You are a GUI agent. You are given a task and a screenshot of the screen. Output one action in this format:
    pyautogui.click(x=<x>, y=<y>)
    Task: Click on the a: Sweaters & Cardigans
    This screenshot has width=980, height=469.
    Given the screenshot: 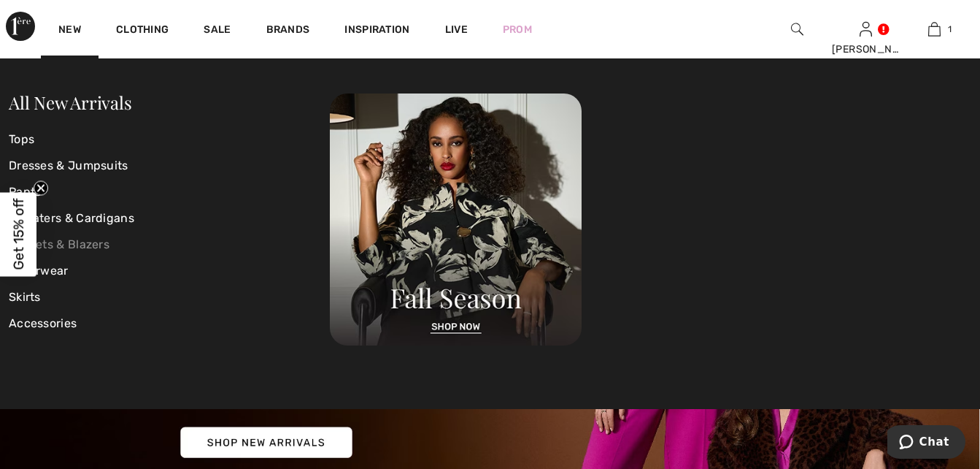 What is the action you would take?
    pyautogui.click(x=169, y=219)
    